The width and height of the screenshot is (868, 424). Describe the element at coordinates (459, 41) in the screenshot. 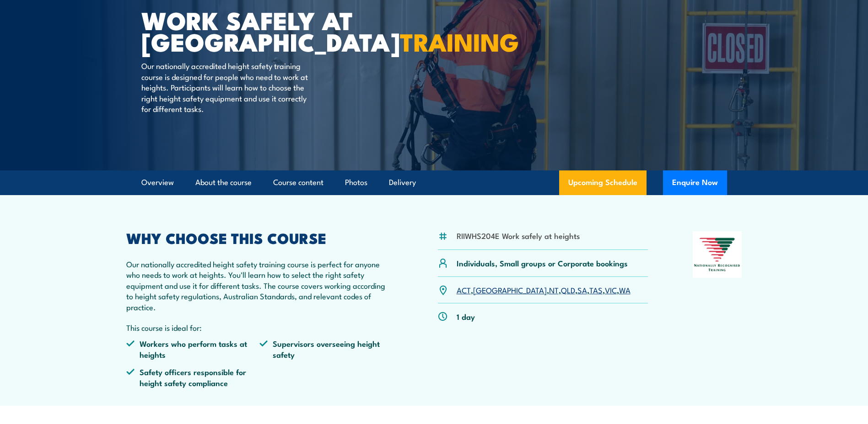

I see `strong: TRAINING` at that location.